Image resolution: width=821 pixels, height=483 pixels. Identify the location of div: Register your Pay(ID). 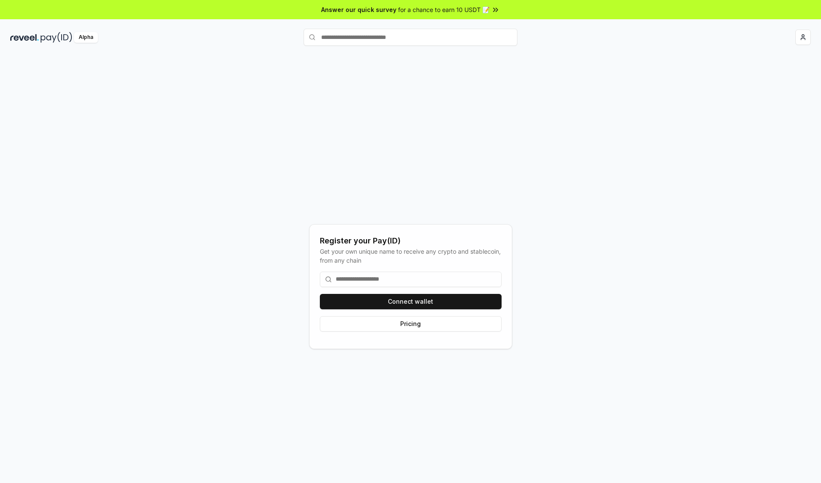
(410, 241).